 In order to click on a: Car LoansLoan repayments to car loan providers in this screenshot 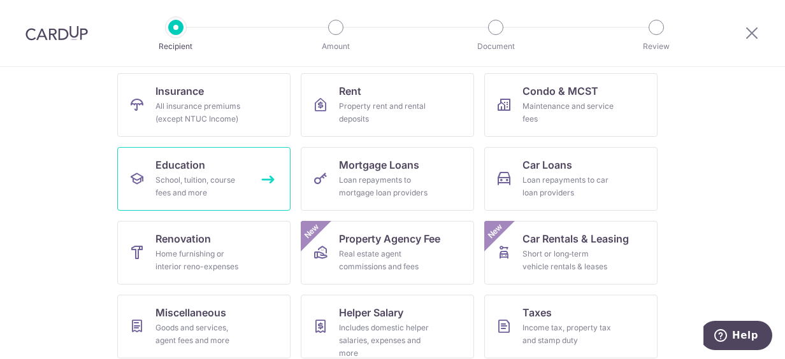, I will do `click(571, 179)`.